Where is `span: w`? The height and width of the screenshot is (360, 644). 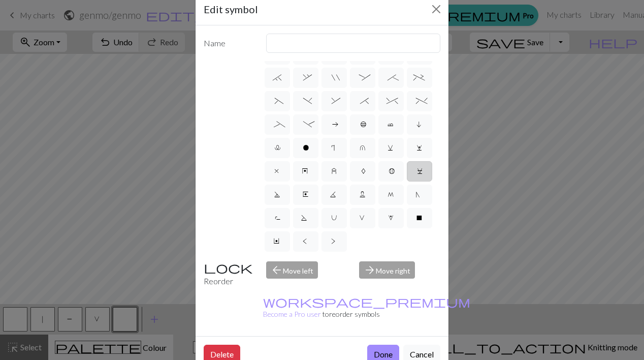 span: w is located at coordinates (420, 149).